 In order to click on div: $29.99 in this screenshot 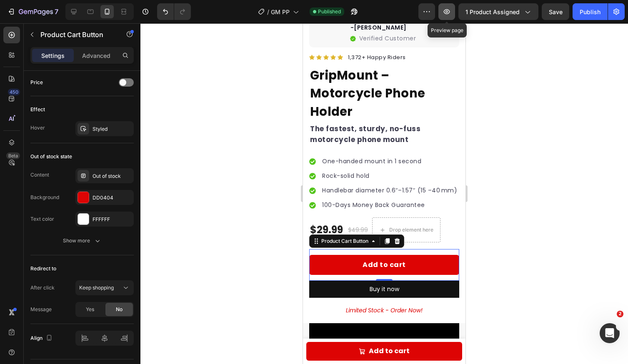, I will do `click(23, 206)`.